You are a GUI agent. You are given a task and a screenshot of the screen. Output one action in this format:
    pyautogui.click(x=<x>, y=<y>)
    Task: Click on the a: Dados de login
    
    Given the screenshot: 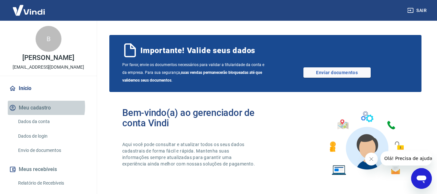 What is the action you would take?
    pyautogui.click(x=52, y=136)
    